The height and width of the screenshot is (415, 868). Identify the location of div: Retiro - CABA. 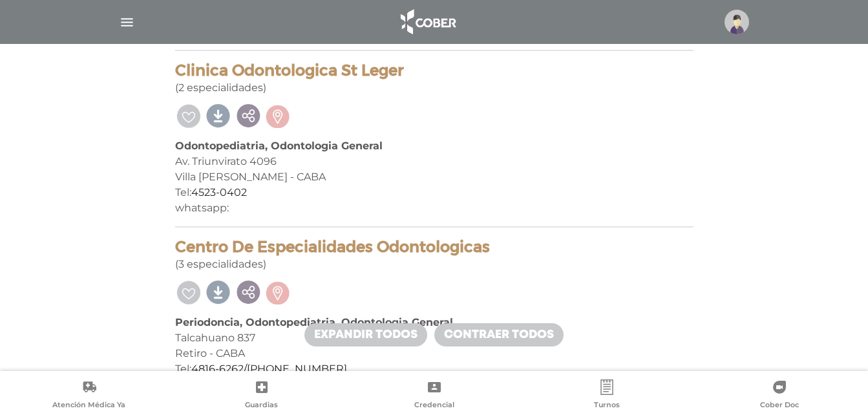
(434, 354).